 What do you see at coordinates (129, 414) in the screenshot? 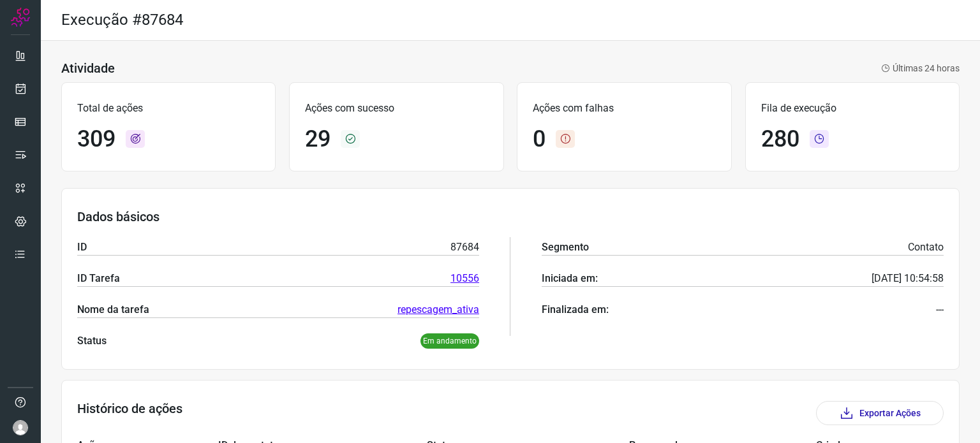
I see `h3: Histórico de ações` at bounding box center [129, 414].